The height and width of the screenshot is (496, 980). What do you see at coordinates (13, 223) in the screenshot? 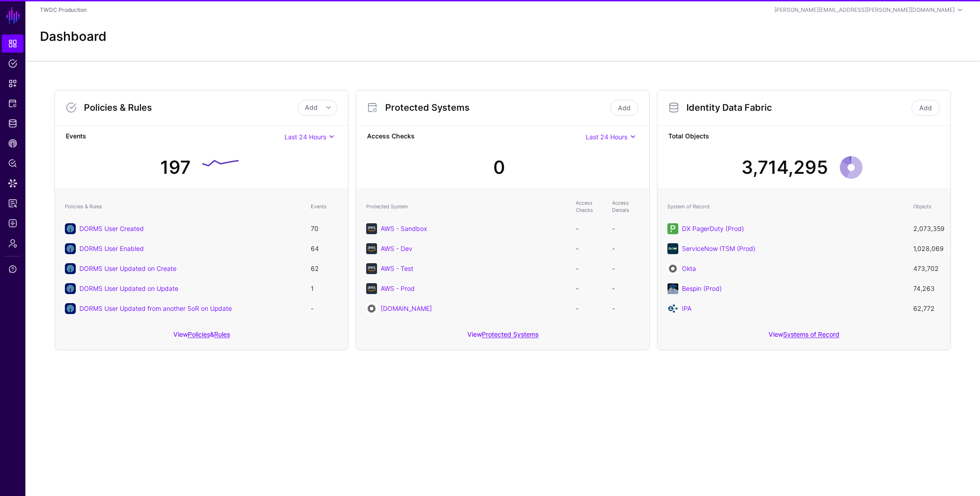
I see `a: Logs` at bounding box center [13, 223].